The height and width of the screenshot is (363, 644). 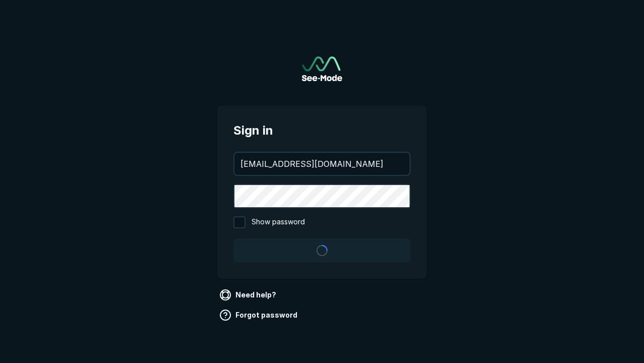 I want to click on a: Forgot password, so click(x=259, y=315).